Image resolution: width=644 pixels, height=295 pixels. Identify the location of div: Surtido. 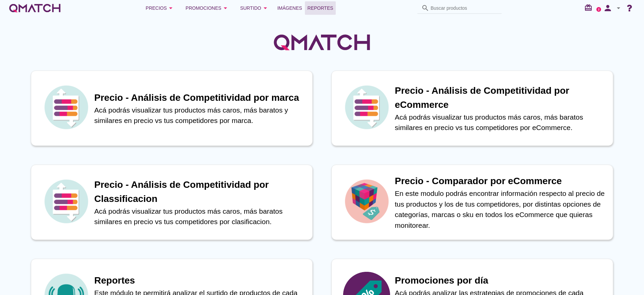
(254, 8).